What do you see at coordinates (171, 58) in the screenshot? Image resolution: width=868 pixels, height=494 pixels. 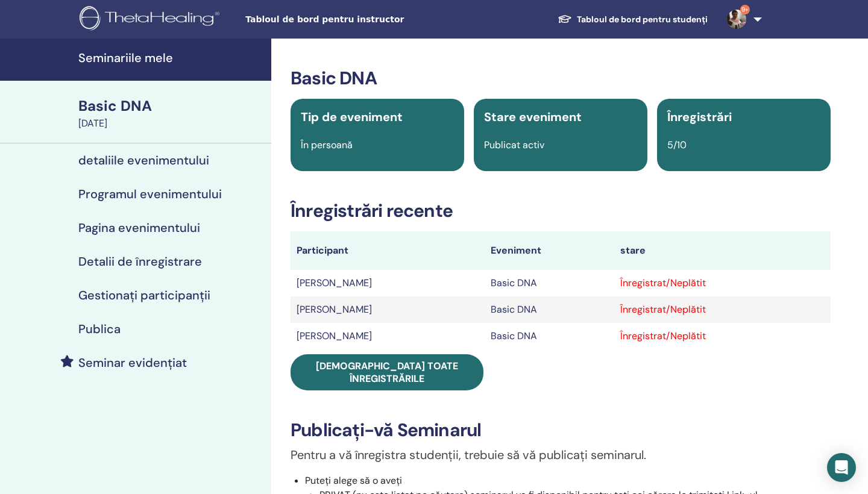 I see `h4: Seminariile mele` at bounding box center [171, 58].